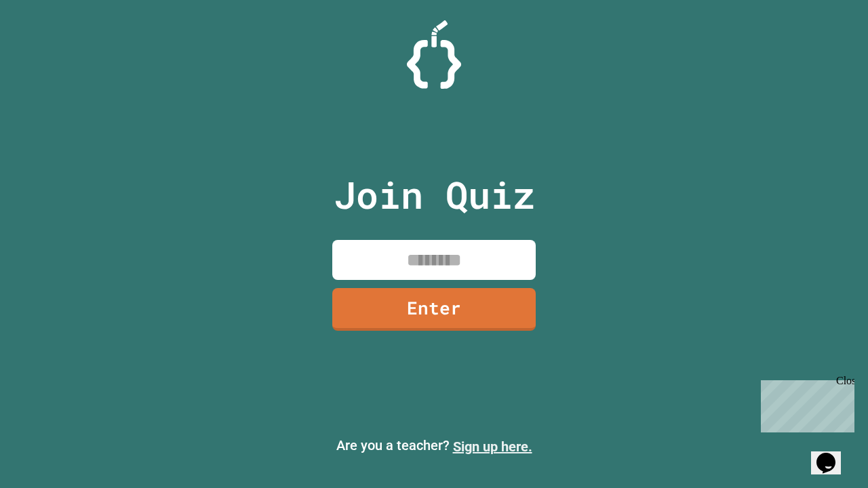 This screenshot has height=488, width=868. I want to click on a: Enter, so click(434, 310).